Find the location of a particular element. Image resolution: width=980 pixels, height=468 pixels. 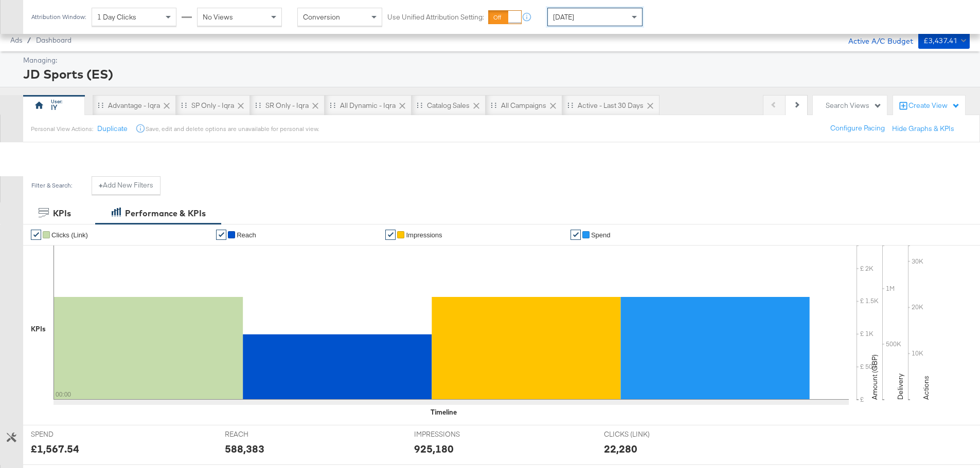

span: Ads is located at coordinates (16, 40).